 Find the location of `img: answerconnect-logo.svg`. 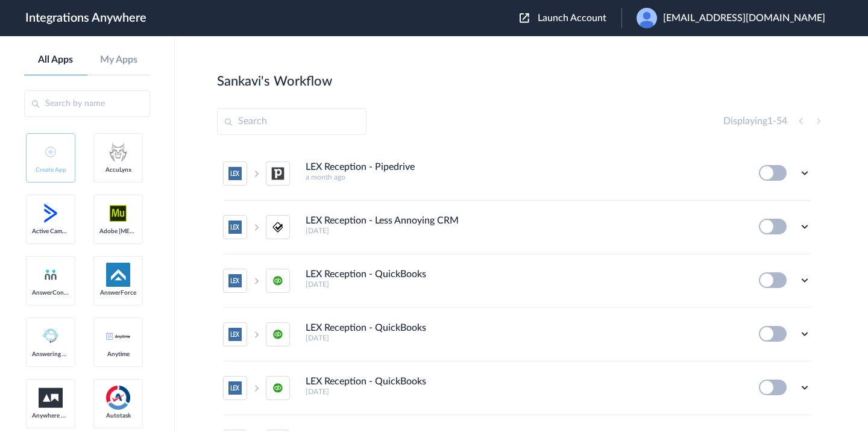

img: answerconnect-logo.svg is located at coordinates (50, 275).